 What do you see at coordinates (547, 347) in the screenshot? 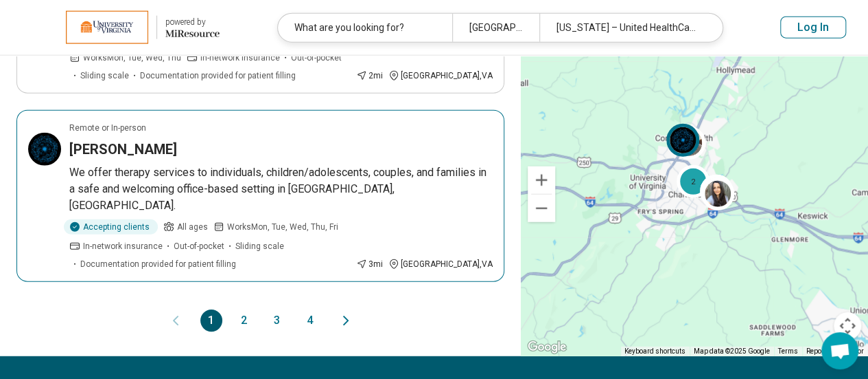
I see `a: Open this area in Google Maps (opens a new window)` at bounding box center [547, 347].